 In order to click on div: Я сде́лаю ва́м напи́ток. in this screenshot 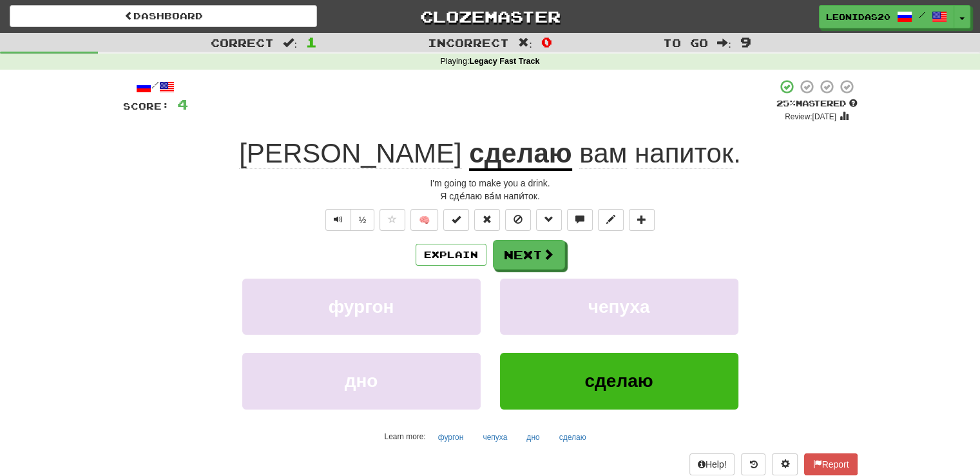, I will do `click(490, 196)`.